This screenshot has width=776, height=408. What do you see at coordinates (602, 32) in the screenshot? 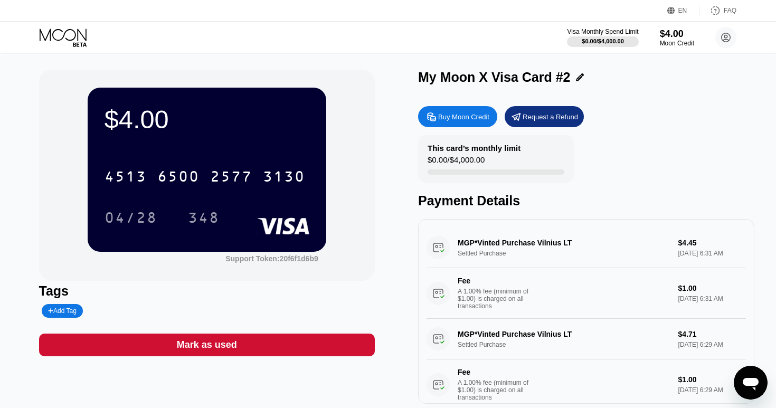
I see `div: Visa Monthly Spend Limit` at bounding box center [602, 32].